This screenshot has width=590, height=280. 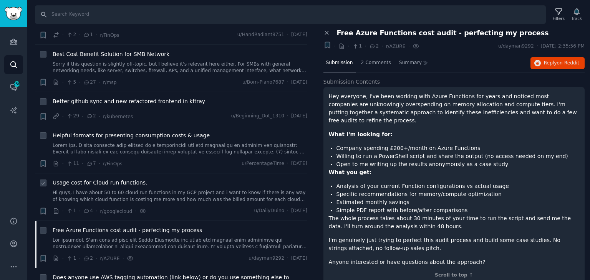 What do you see at coordinates (100, 183) in the screenshot?
I see `span: Usage cost for Cloud run functions.` at bounding box center [100, 183].